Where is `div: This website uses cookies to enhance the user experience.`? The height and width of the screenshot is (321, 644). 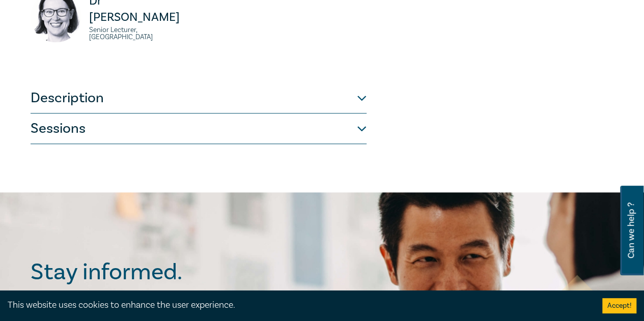 div: This website uses cookies to enhance the user experience. is located at coordinates (297, 305).